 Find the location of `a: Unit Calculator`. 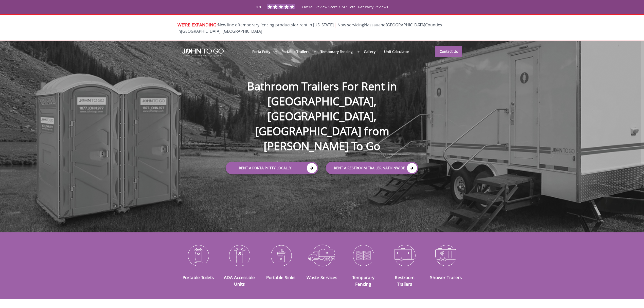

a: Unit Calculator is located at coordinates (397, 52).